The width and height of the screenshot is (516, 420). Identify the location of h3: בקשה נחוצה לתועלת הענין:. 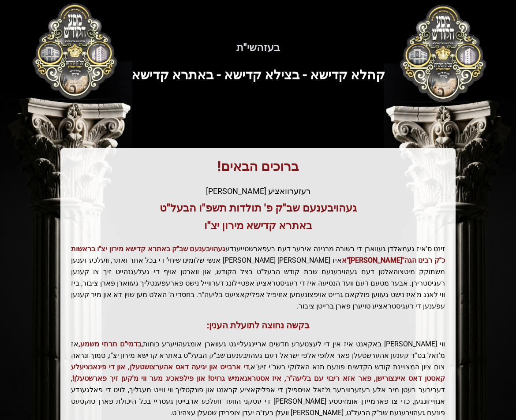
(258, 325).